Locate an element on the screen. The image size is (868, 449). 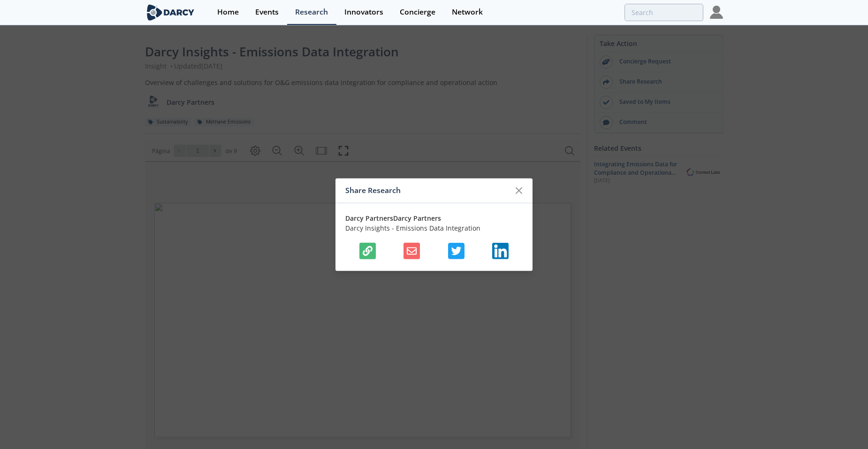
div: Innovators is located at coordinates (364, 12).